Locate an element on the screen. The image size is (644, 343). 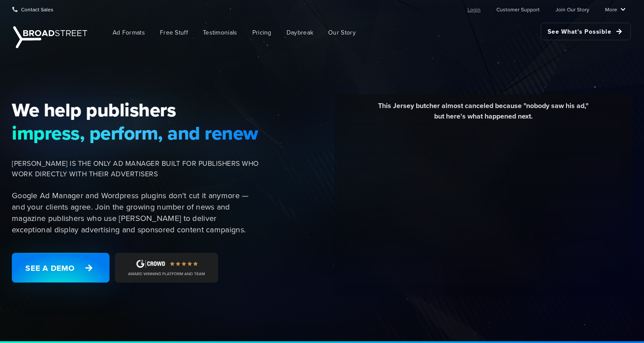
span: Pricing is located at coordinates (262, 32).